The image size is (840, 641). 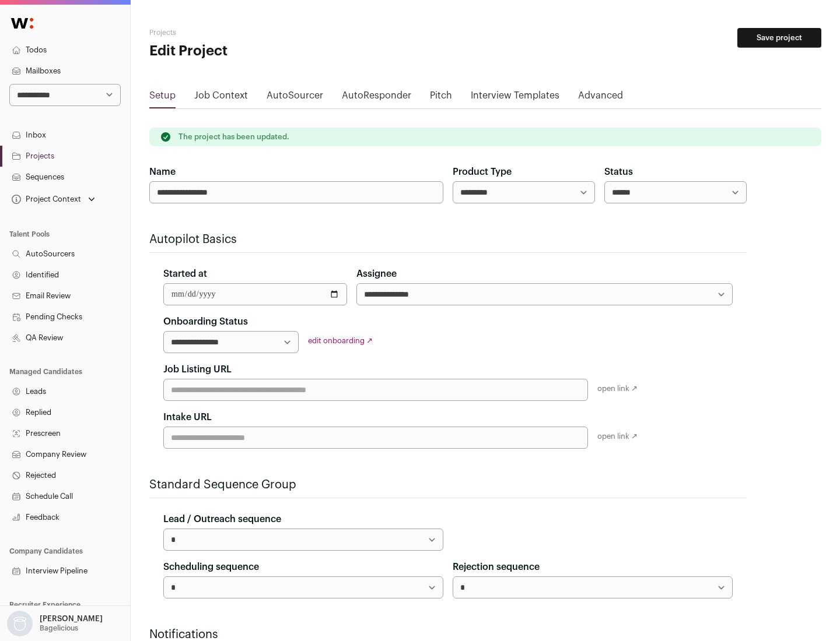 I want to click on button: Save project, so click(x=779, y=38).